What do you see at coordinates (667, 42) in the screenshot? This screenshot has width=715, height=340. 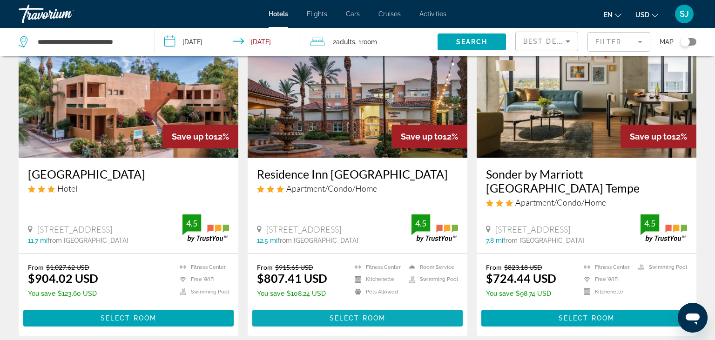 I see `span: Map` at bounding box center [667, 42].